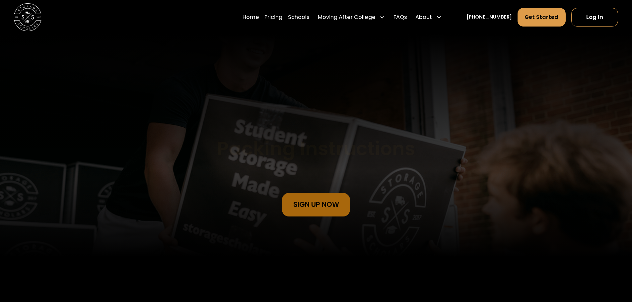 The width and height of the screenshot is (632, 302). Describe the element at coordinates (400, 17) in the screenshot. I see `a: FAQs` at that location.